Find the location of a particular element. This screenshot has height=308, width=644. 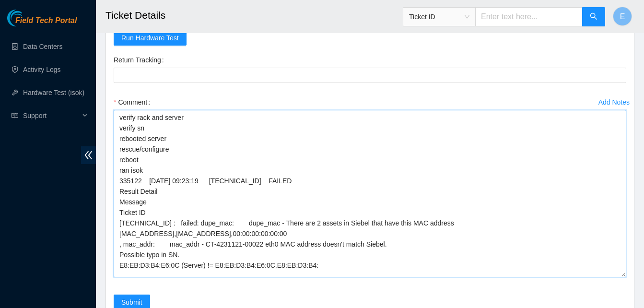

span: Field Tech Portal is located at coordinates (46, 21).